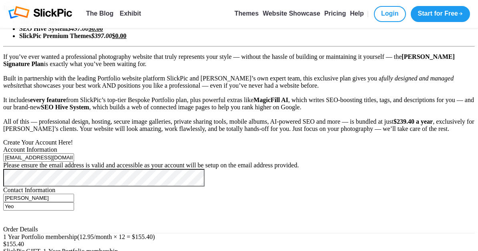 Image resolution: width=478 pixels, height=251 pixels. Describe the element at coordinates (38, 198) in the screenshot. I see `input: First name` at that location.